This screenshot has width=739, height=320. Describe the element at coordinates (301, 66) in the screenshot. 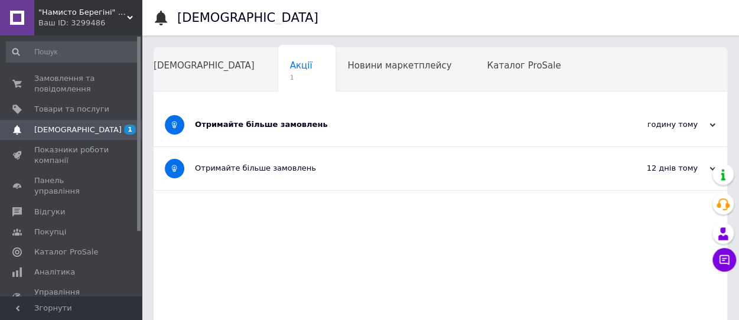

I see `span: Акції` at that location.